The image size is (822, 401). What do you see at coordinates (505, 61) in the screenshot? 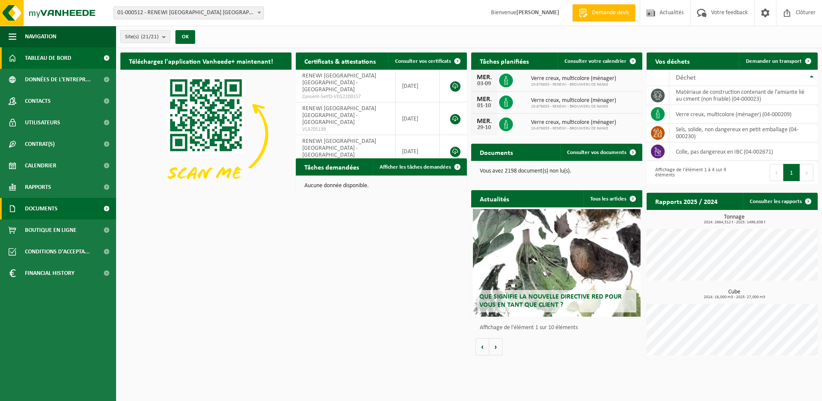
I see `h2: Tâches planifiées` at bounding box center [505, 61].